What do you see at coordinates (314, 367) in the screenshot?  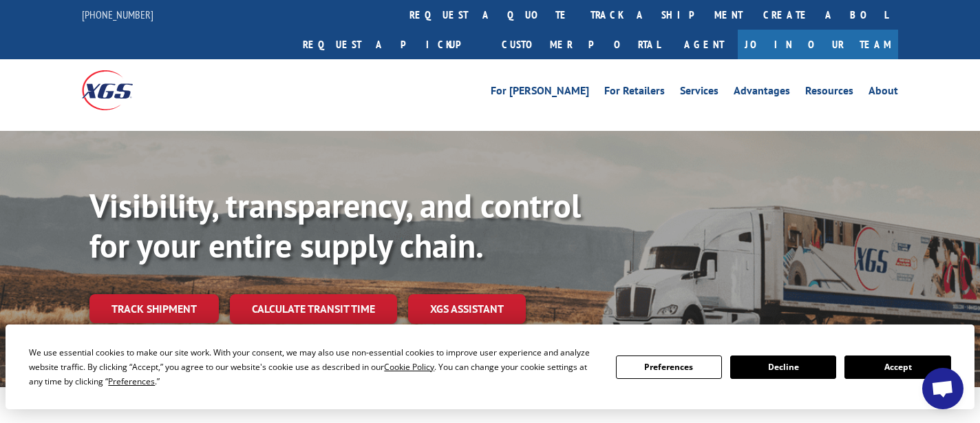 I see `div: We use essential cookies to make our site work. With your consent, we may also use non-essential ...` at bounding box center [314, 367].